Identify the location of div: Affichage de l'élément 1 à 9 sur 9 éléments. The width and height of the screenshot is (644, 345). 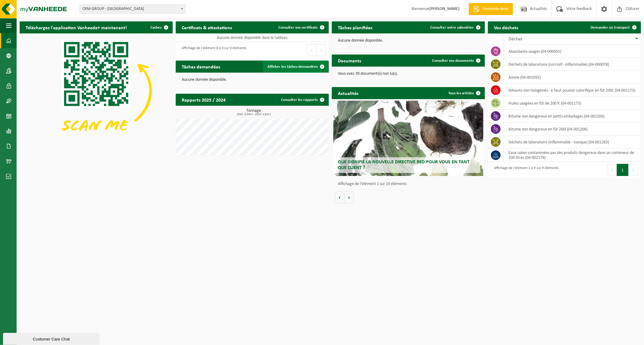
(525, 170).